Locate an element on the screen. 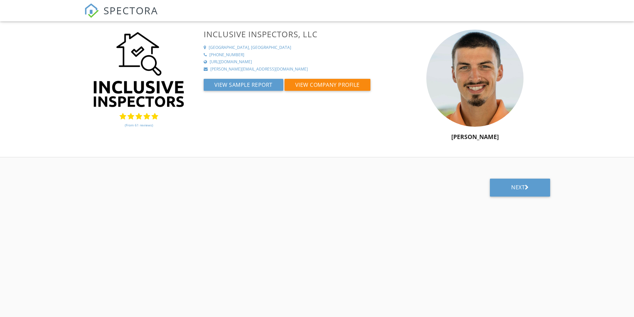  img: headshot.jpeg is located at coordinates (475, 78).